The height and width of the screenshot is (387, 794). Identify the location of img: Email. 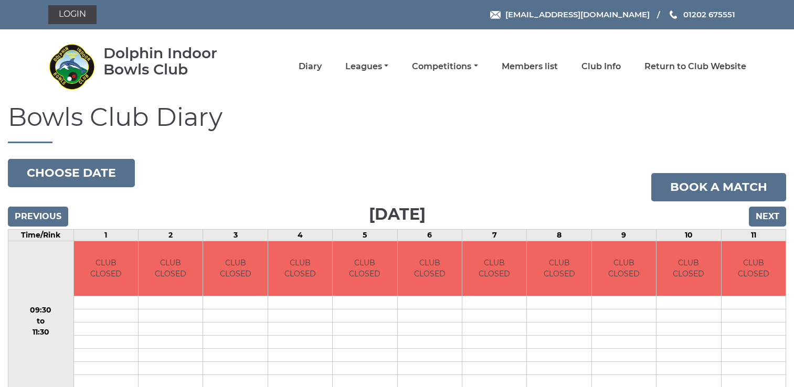
(495, 15).